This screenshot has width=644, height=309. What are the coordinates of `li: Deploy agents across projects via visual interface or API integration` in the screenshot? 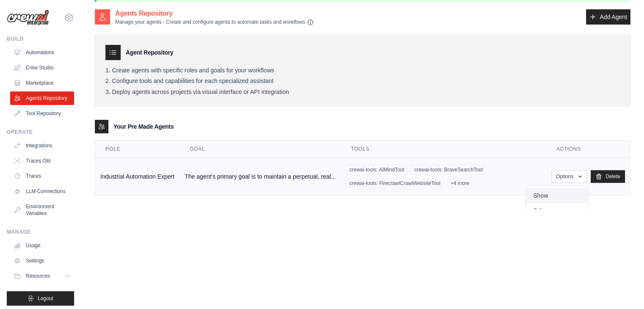 It's located at (362, 93).